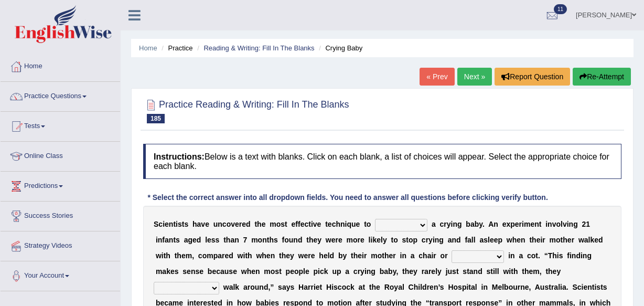 Image resolution: width=644 pixels, height=306 pixels. I want to click on b: g, so click(588, 255).